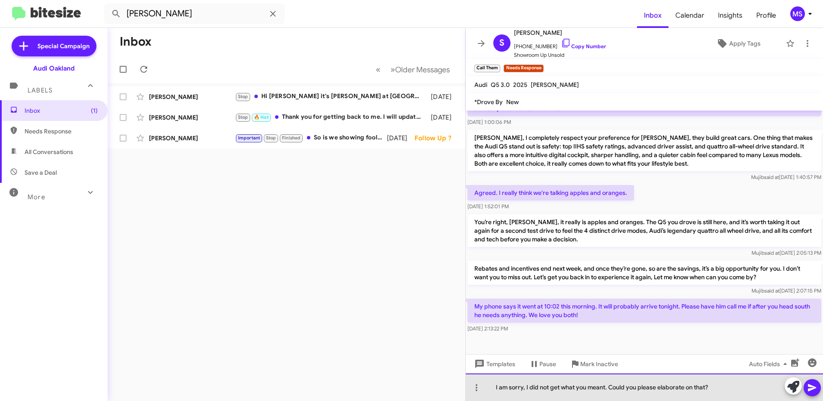  I want to click on a: Calendar, so click(690, 15).